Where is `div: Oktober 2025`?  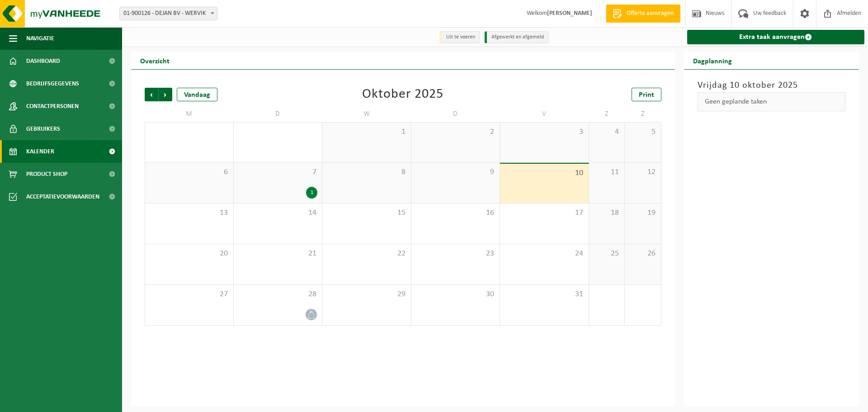 div: Oktober 2025 is located at coordinates (403, 95).